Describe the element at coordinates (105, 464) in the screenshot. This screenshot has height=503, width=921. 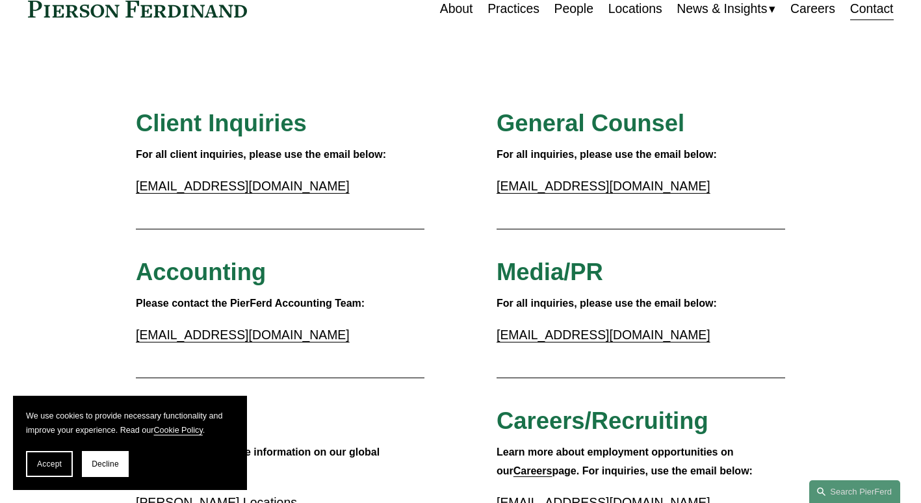
I see `span: Decline` at that location.